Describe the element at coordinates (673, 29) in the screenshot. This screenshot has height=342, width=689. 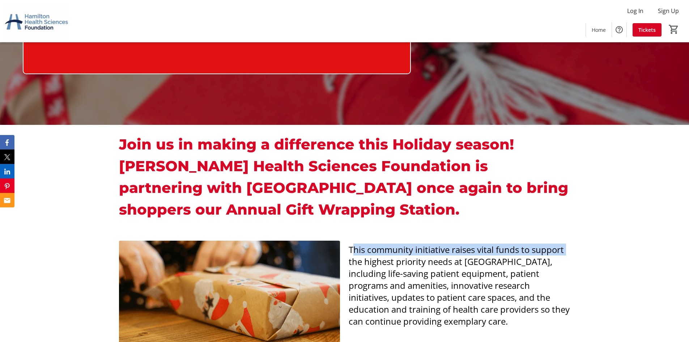
I see `button: Cart` at that location.